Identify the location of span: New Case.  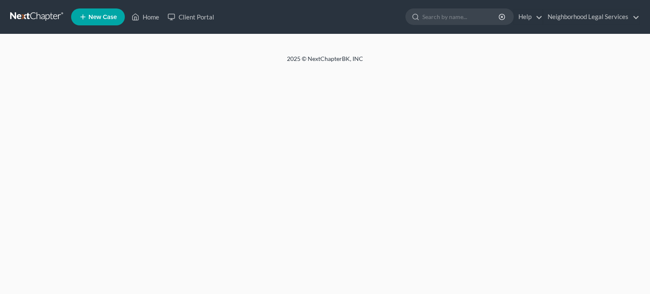
(102, 17).